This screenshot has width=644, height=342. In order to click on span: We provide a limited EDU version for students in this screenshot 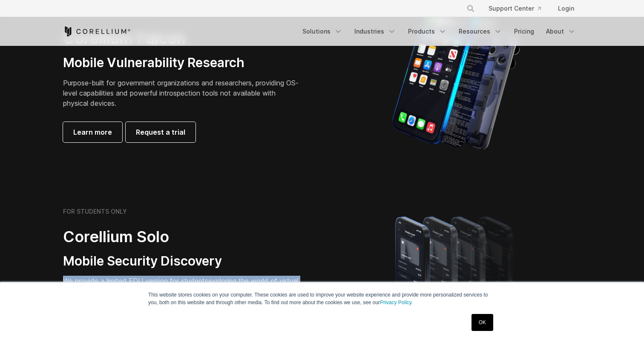, I will do `click(136, 281)`.